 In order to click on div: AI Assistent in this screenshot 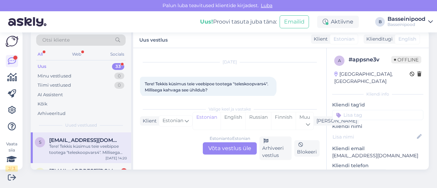, I will do `click(50, 95)`.